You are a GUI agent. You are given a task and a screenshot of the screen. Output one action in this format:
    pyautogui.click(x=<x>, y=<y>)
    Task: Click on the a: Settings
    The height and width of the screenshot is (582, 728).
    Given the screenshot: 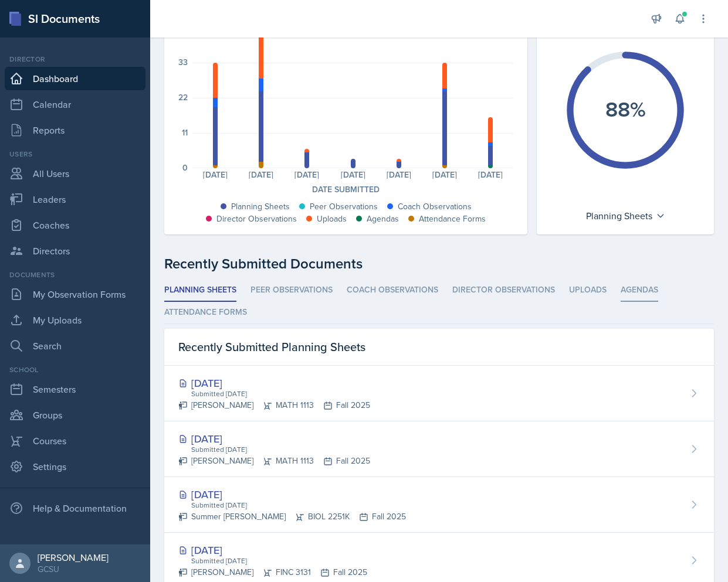 What is the action you would take?
    pyautogui.click(x=75, y=467)
    